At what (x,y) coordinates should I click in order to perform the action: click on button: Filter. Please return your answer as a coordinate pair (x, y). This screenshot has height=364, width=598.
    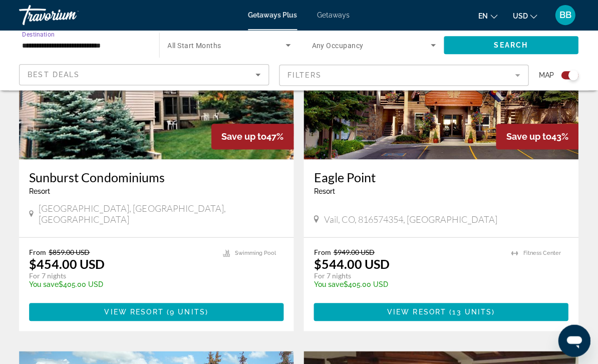
    Looking at the image, I should click on (404, 75).